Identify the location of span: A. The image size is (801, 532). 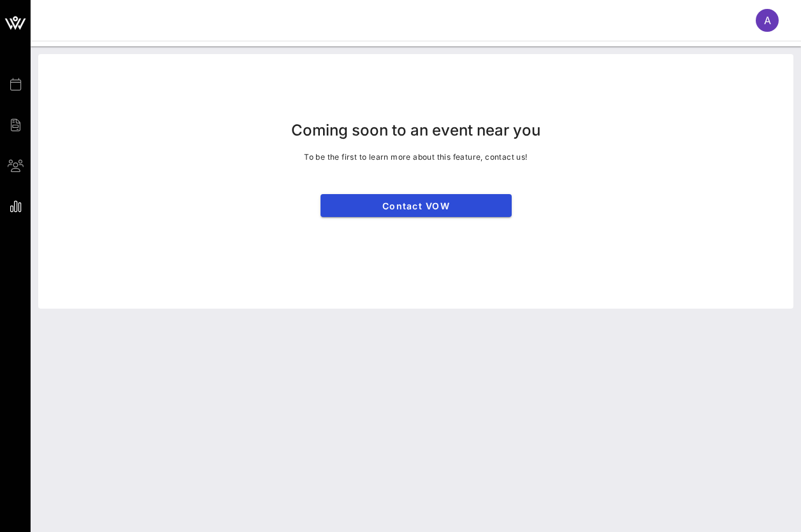
(767, 20).